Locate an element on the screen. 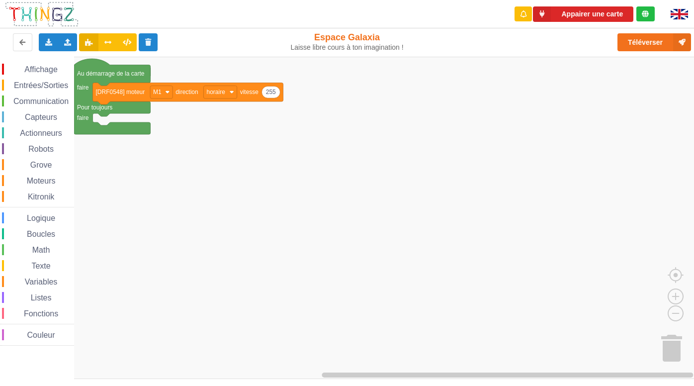 The image size is (694, 386). span: Boucles is located at coordinates (41, 234).